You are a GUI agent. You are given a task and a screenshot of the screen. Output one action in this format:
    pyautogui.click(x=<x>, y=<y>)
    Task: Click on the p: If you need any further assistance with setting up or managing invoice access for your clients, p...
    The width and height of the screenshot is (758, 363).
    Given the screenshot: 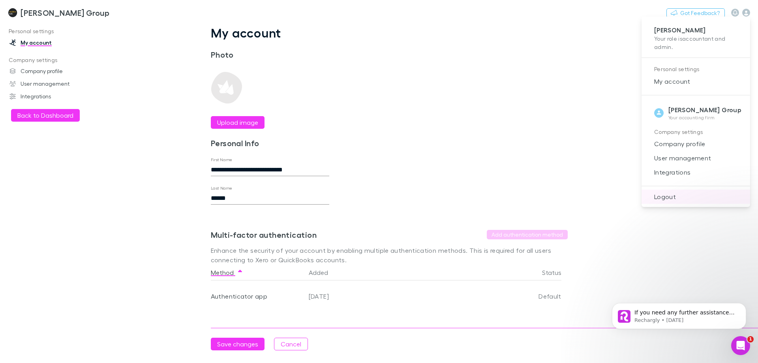 What is the action you would take?
    pyautogui.click(x=85, y=26)
    